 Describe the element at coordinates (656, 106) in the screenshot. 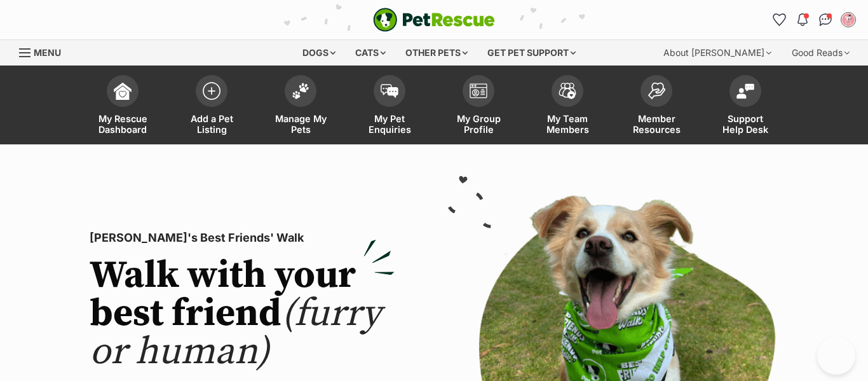

I see `a: Member Resources` at that location.